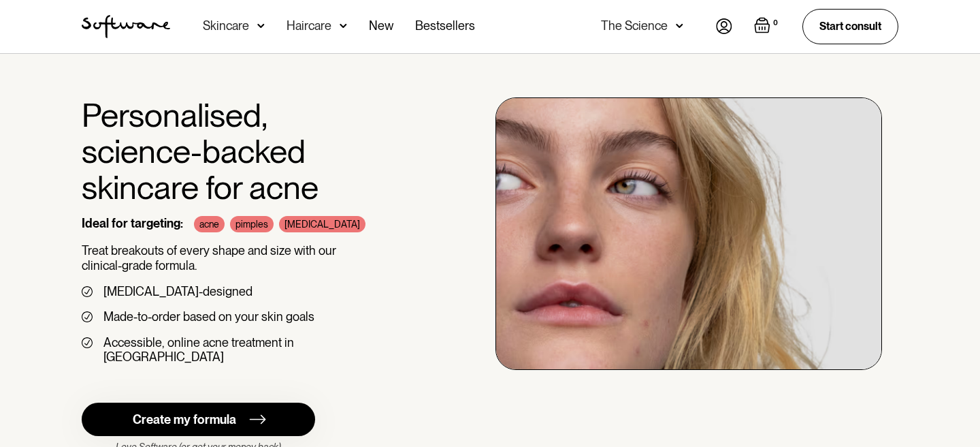  I want to click on a: Open cart, so click(768, 27).